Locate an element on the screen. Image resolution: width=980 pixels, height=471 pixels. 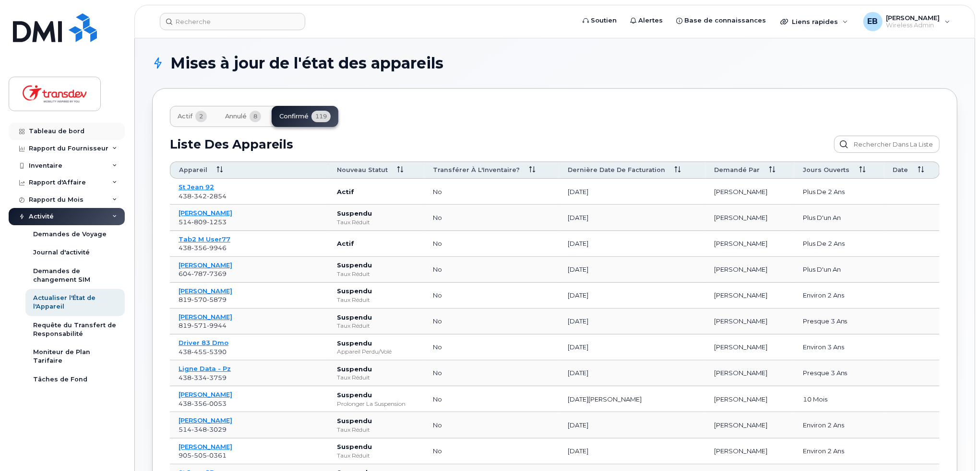
span: Annulé is located at coordinates (236, 116).